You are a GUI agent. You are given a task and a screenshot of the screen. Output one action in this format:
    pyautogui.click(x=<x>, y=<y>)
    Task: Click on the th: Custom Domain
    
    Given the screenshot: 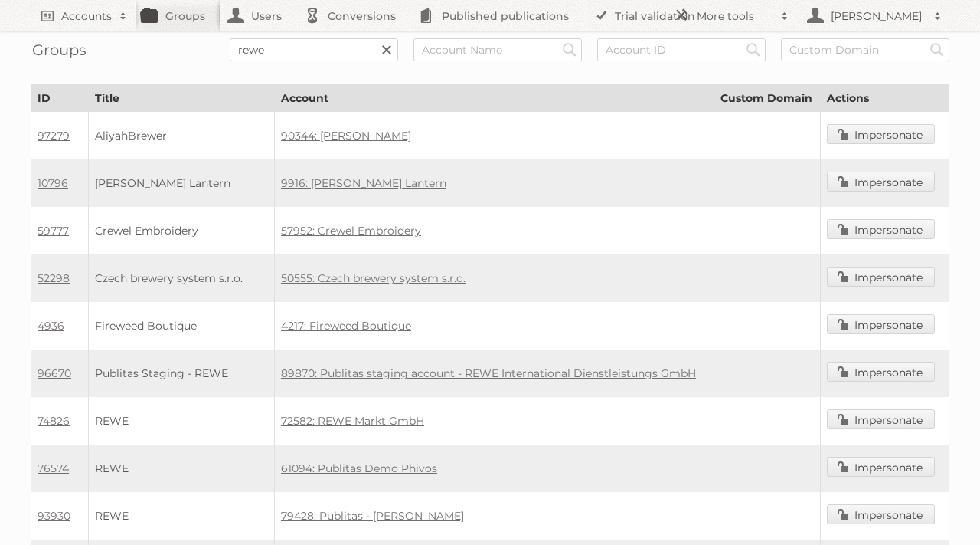 What is the action you would take?
    pyautogui.click(x=767, y=98)
    